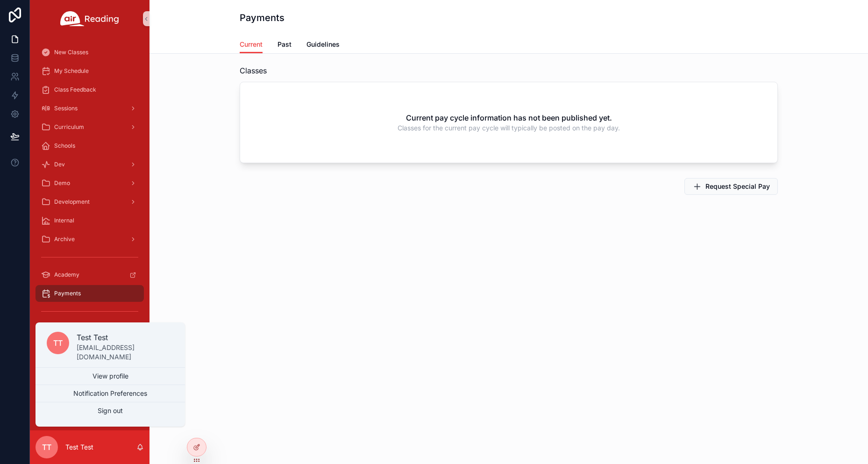  Describe the element at coordinates (90, 329) in the screenshot. I see `a: Account` at that location.